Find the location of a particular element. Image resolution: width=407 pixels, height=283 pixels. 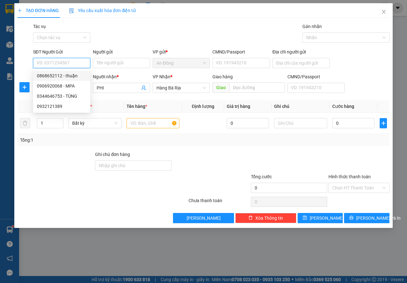

span: printer is located at coordinates (352, 218).